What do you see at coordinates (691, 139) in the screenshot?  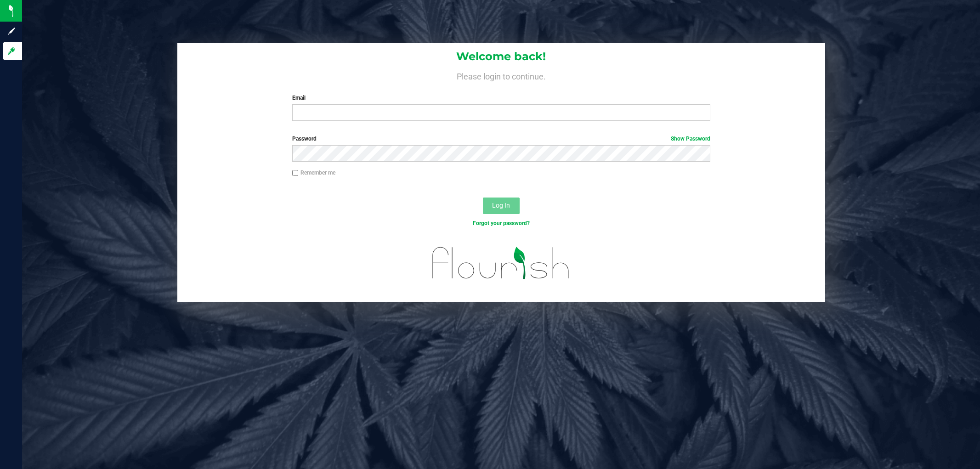 I see `a: Show Password` at bounding box center [691, 139].